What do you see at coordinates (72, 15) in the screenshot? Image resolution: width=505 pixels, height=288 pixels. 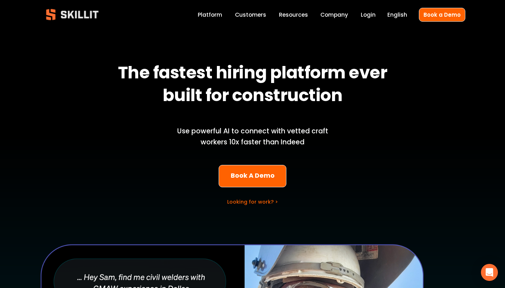 I see `img: Skillit` at bounding box center [72, 15].